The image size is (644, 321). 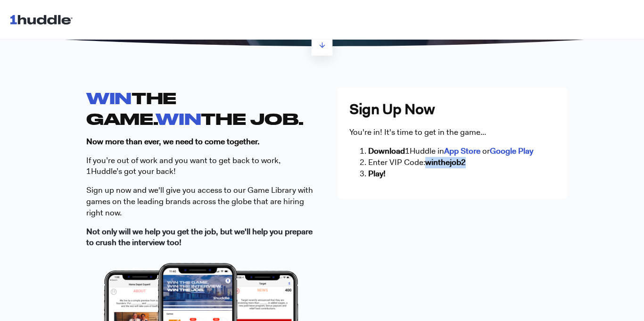 What do you see at coordinates (452, 110) in the screenshot?
I see `h3: Sign Up Now` at bounding box center [452, 110].